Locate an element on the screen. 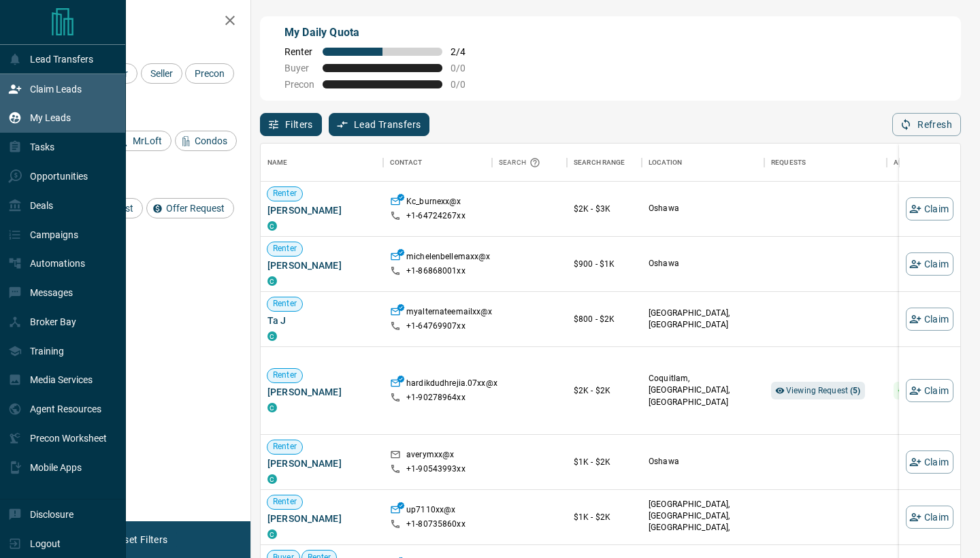 The image size is (980, 558). p: +1- 90278964xx is located at coordinates (435, 397).